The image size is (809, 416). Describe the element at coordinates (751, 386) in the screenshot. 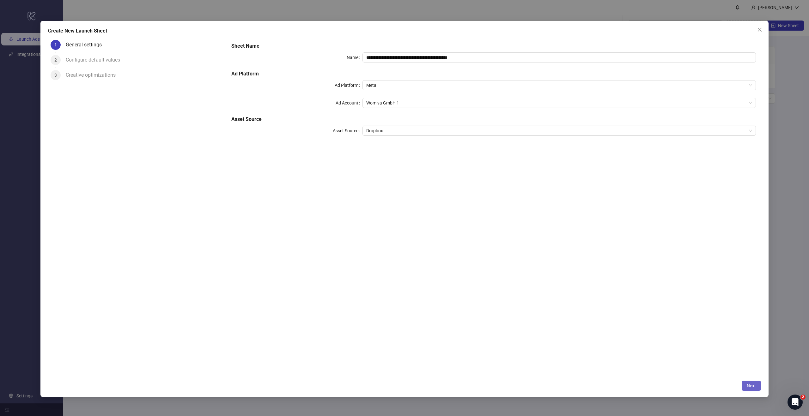

I see `button: Next` at that location.